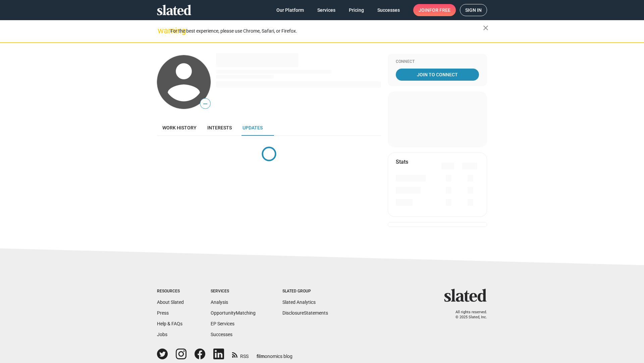 The height and width of the screenshot is (363, 644). What do you see at coordinates (162, 335) in the screenshot?
I see `a: Jobs` at bounding box center [162, 335].